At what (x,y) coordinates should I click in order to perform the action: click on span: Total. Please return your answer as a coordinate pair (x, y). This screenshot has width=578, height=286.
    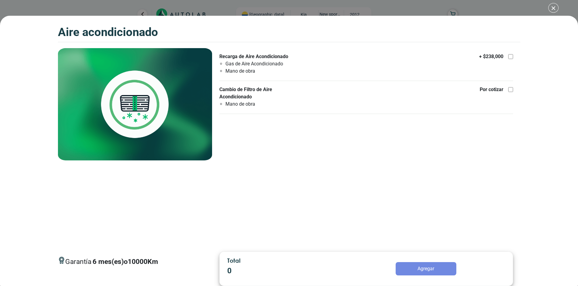
    Looking at the image, I should click on (234, 261).